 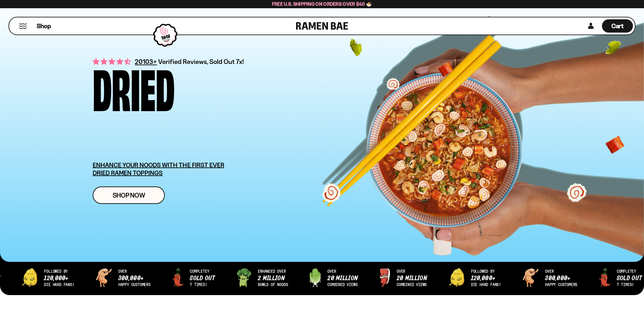 What do you see at coordinates (617, 26) in the screenshot?
I see `a: Cart` at bounding box center [617, 26].